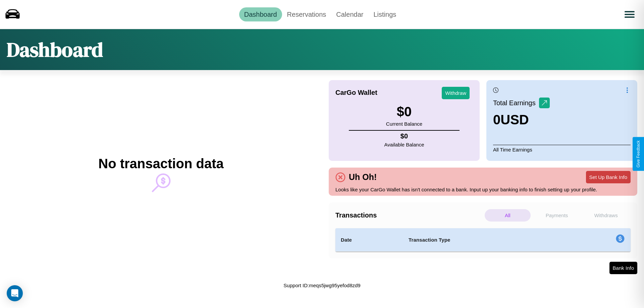 The height and width of the screenshot is (308, 644). What do you see at coordinates (404, 136) in the screenshot?
I see `h4: $ 0` at bounding box center [404, 136].